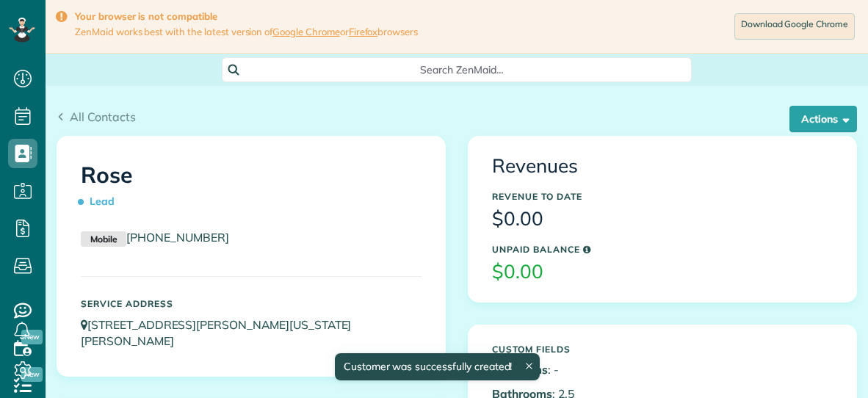  I want to click on span: ZenMaid works best with the latest version of or browsers, so click(246, 32).